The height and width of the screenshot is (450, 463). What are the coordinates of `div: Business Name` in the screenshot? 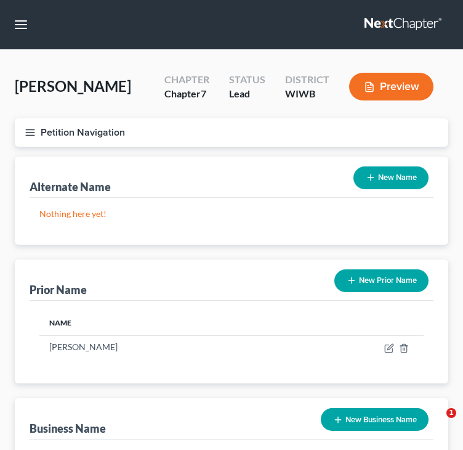 It's located at (68, 428).